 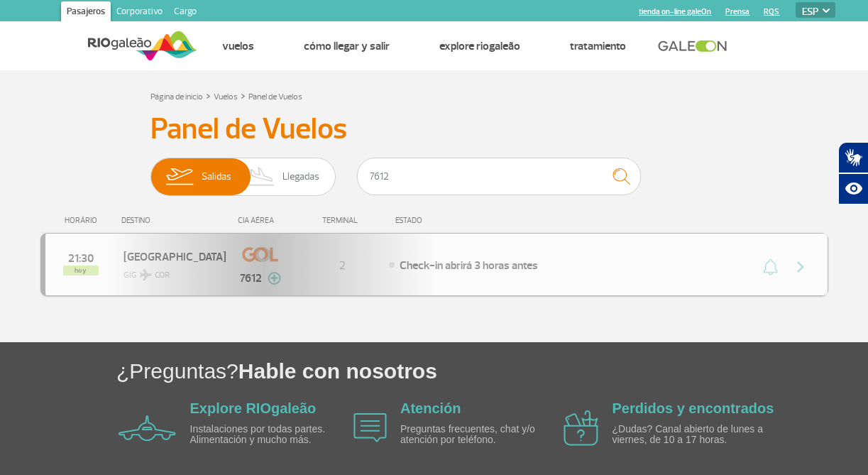 What do you see at coordinates (771, 11) in the screenshot?
I see `a: RQS` at bounding box center [771, 11].